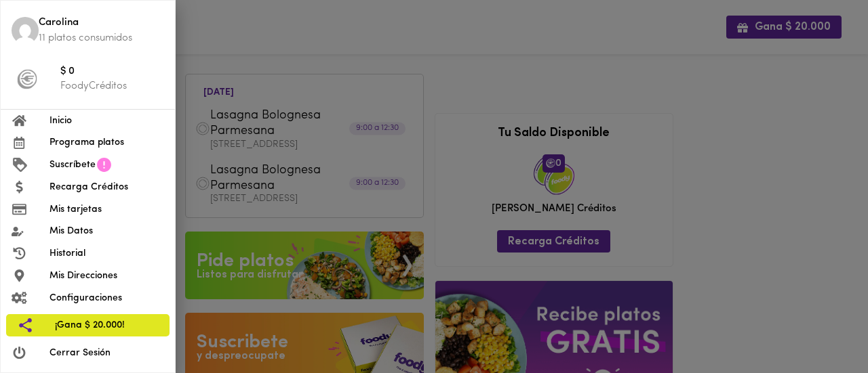 Image resolution: width=868 pixels, height=373 pixels. What do you see at coordinates (111, 86) in the screenshot?
I see `p: FoodyCréditos` at bounding box center [111, 86].